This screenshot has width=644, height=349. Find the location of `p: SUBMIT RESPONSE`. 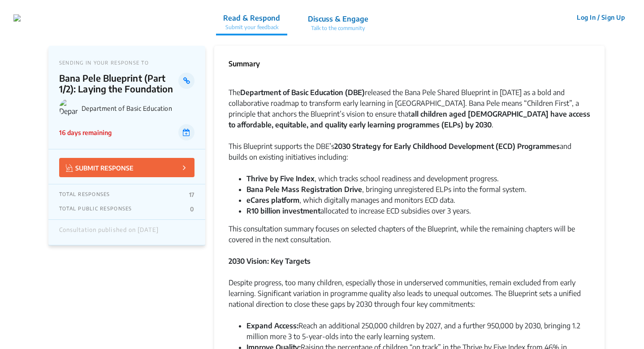

p: SUBMIT RESPONSE is located at coordinates (100, 167).